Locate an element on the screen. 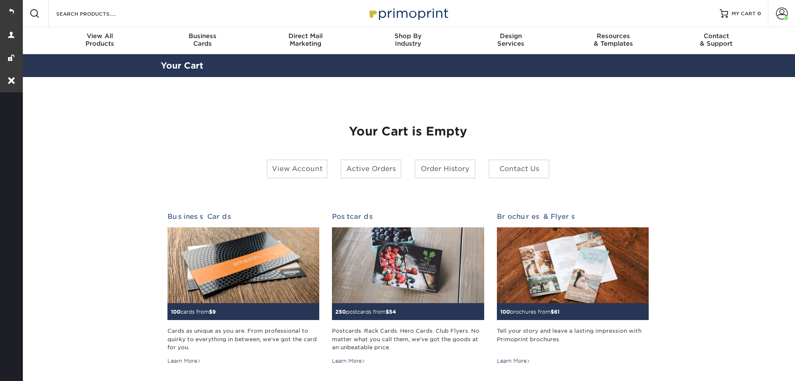  a: Postcards 250postcards from$54 Postcards. Rack Cards. Hero Cards. Club Flyers. No matter what you... is located at coordinates (408, 288).